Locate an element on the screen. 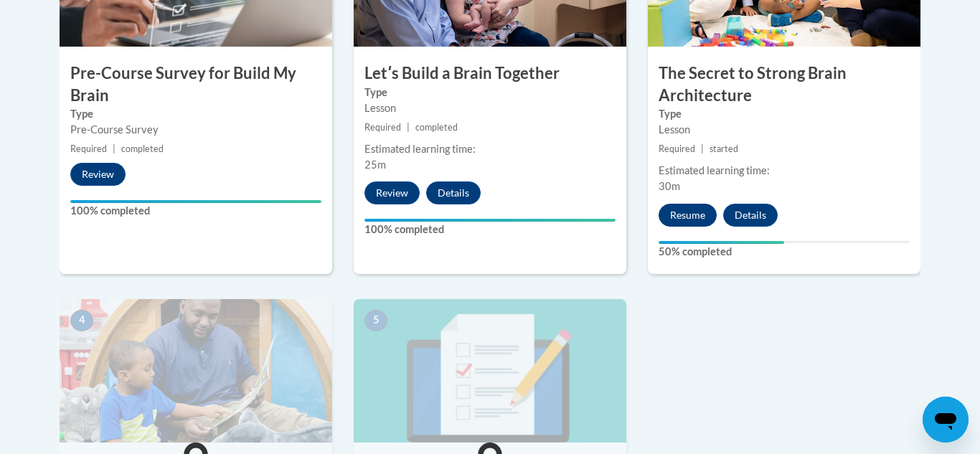 Image resolution: width=980 pixels, height=454 pixels. h3: Pre-Course Survey for Build My Brain is located at coordinates (196, 84).